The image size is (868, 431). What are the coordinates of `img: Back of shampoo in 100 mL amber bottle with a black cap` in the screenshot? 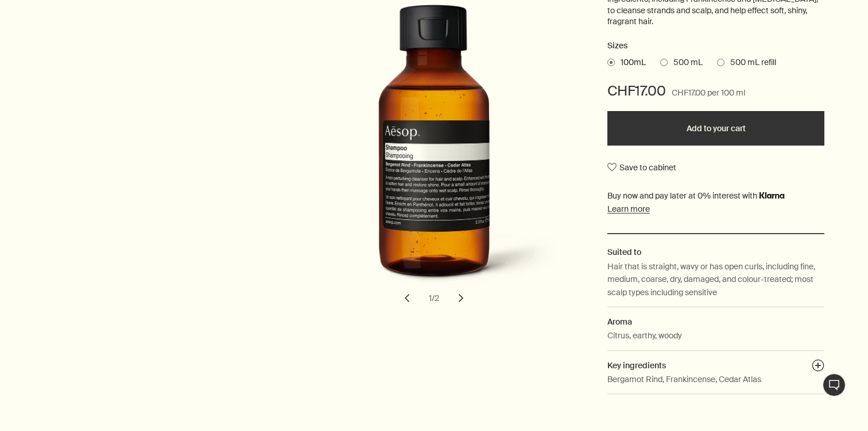 It's located at (437, 150).